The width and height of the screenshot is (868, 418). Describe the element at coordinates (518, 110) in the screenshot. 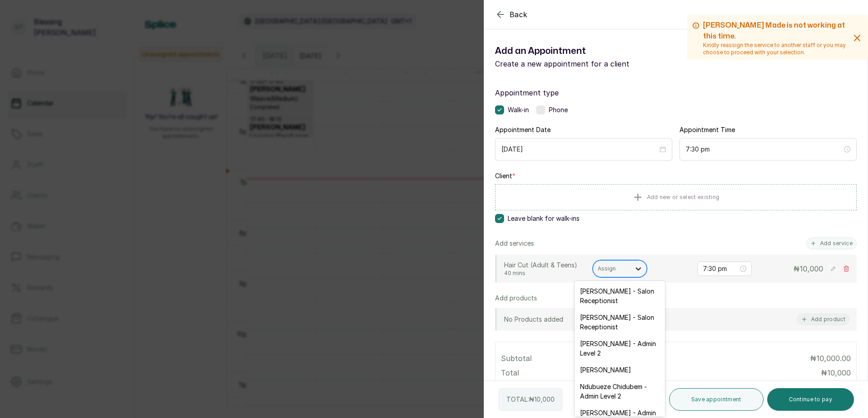

I see `span: Walk-in` at that location.